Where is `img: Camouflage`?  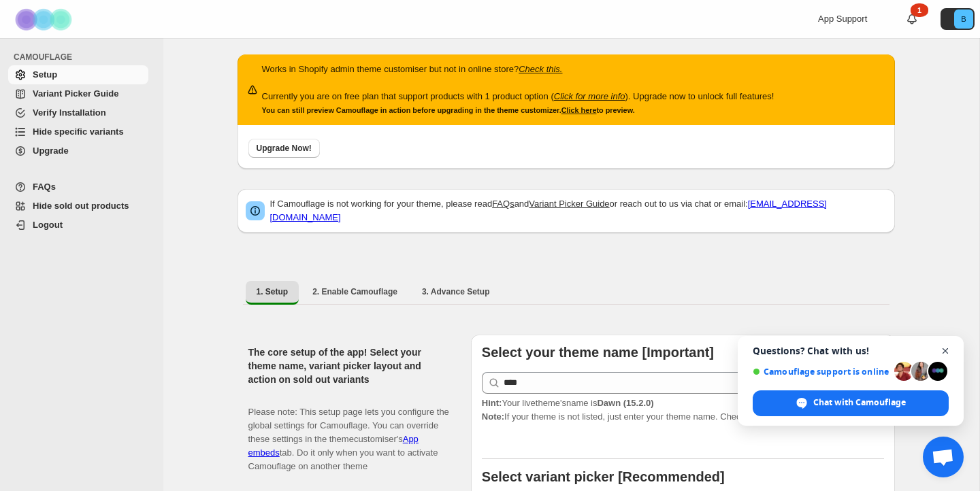
img: Camouflage is located at coordinates (45, 19).